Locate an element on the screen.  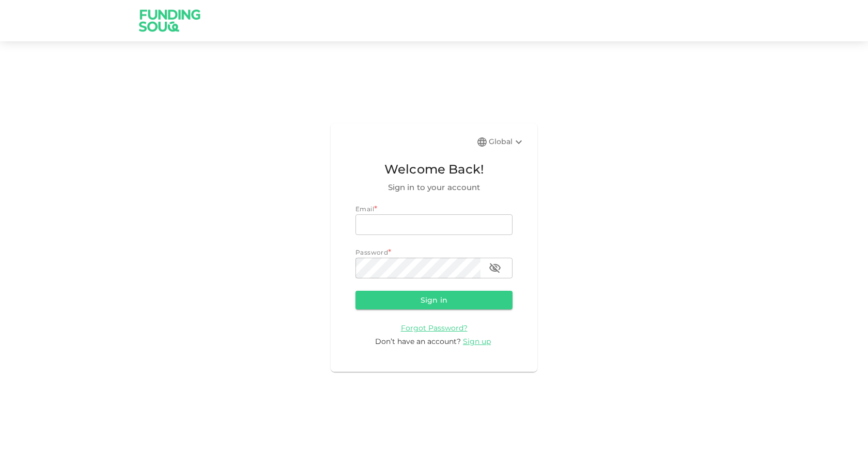
div: email is located at coordinates (434, 225).